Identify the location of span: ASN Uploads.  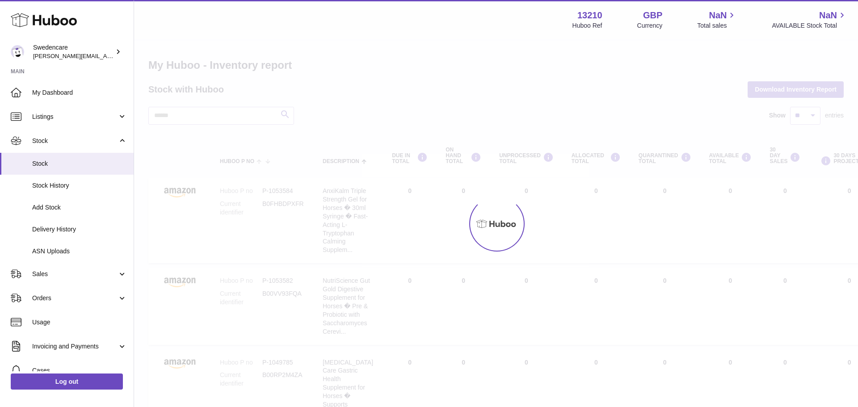
(80, 251).